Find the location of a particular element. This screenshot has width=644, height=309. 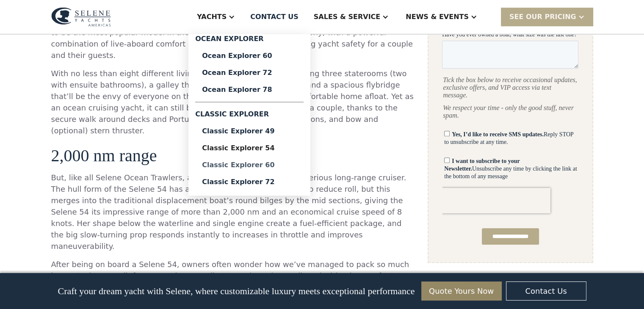

div: Classic Explorer 49 is located at coordinates (250, 131).